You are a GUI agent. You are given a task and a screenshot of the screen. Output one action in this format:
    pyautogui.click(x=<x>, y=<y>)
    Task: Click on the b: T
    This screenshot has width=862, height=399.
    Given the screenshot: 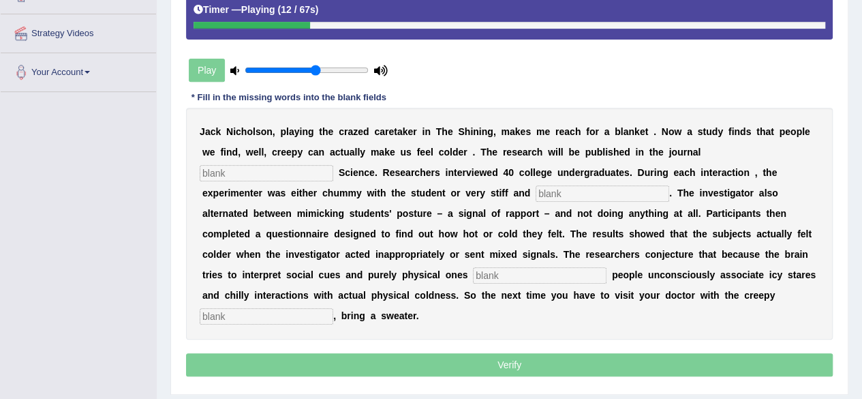 What is the action you would take?
    pyautogui.click(x=439, y=132)
    